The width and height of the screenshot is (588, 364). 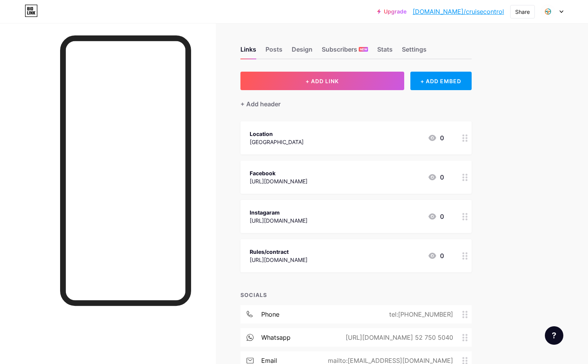 What do you see at coordinates (274, 52) in the screenshot?
I see `div: Posts` at bounding box center [274, 52].